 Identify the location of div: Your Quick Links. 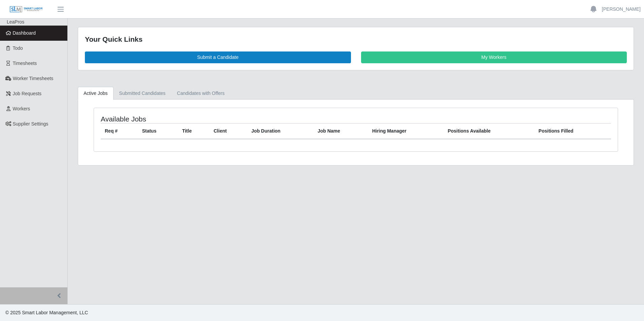
(356, 39).